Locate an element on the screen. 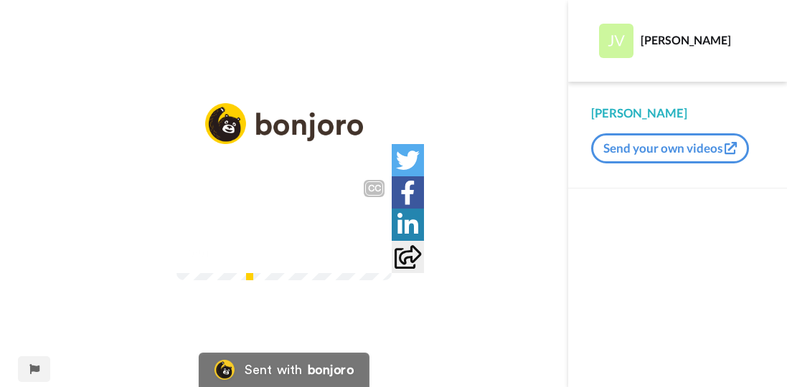  img: Bonjoro Logo is located at coordinates (225, 370).